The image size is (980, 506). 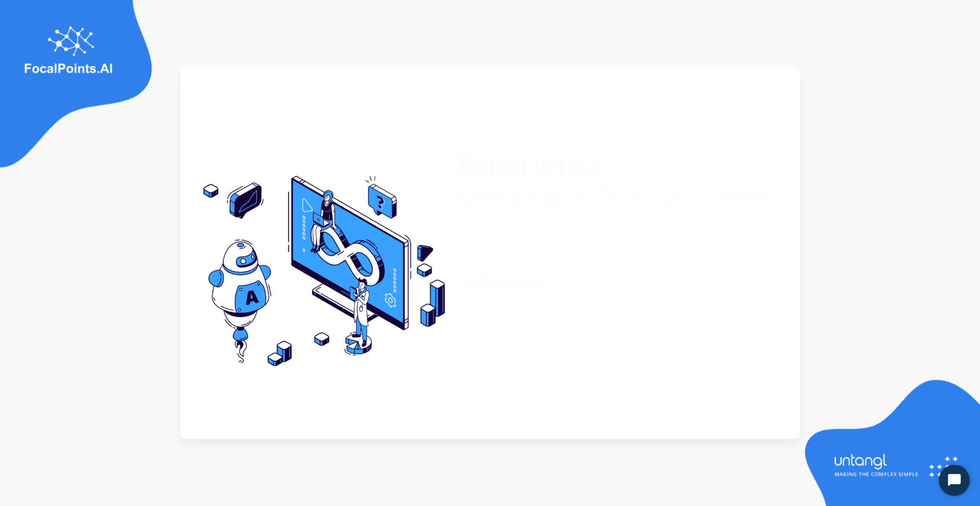 I want to click on svg: Open Chat, so click(x=955, y=480).